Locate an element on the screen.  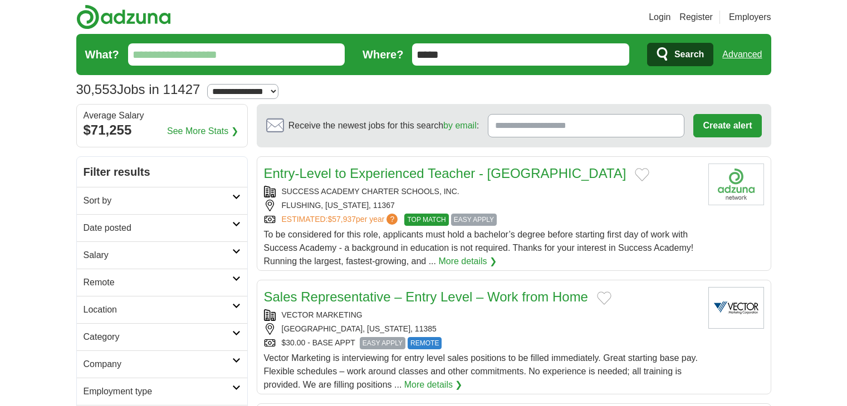
a: Location is located at coordinates (162, 310).